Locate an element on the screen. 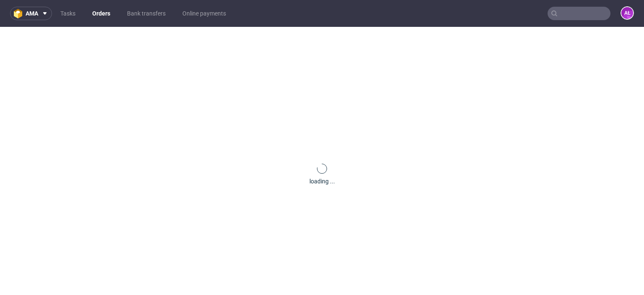 This screenshot has height=295, width=644. div: loading ... is located at coordinates (322, 181).